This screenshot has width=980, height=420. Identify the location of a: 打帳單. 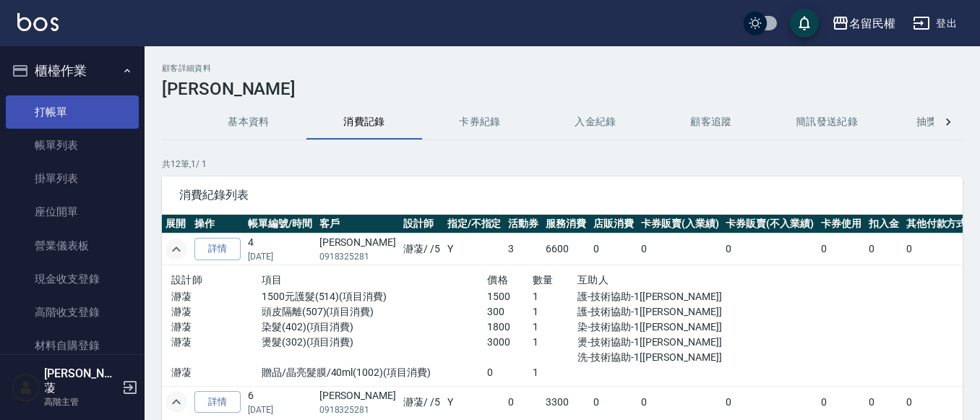
(72, 112).